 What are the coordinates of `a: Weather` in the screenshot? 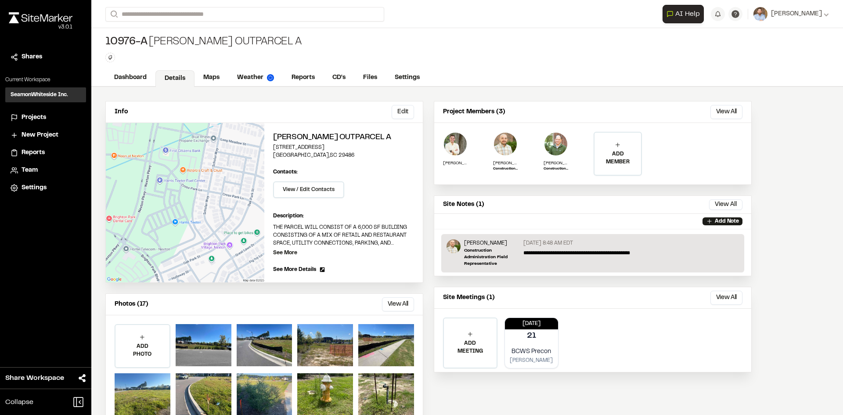 It's located at (256, 78).